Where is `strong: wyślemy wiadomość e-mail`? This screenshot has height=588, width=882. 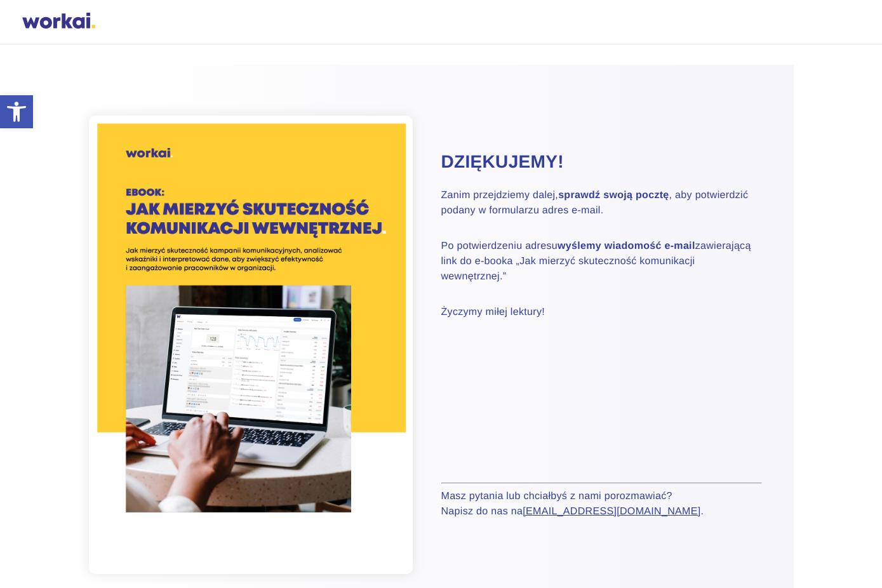 strong: wyślemy wiadomość e-mail is located at coordinates (626, 246).